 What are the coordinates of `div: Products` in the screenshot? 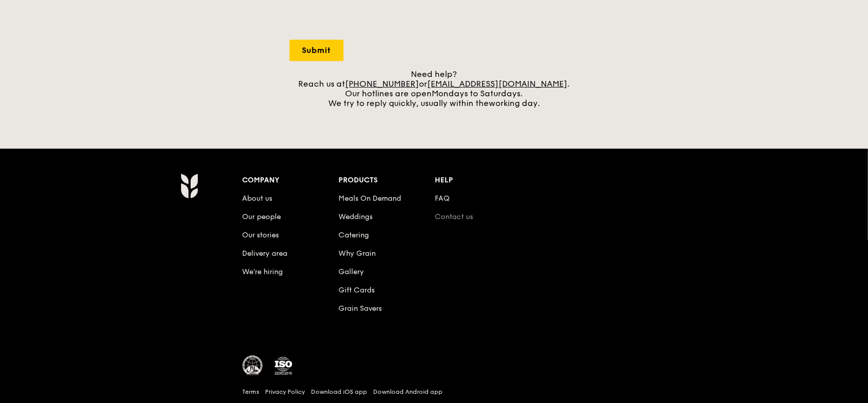 It's located at (386, 181).